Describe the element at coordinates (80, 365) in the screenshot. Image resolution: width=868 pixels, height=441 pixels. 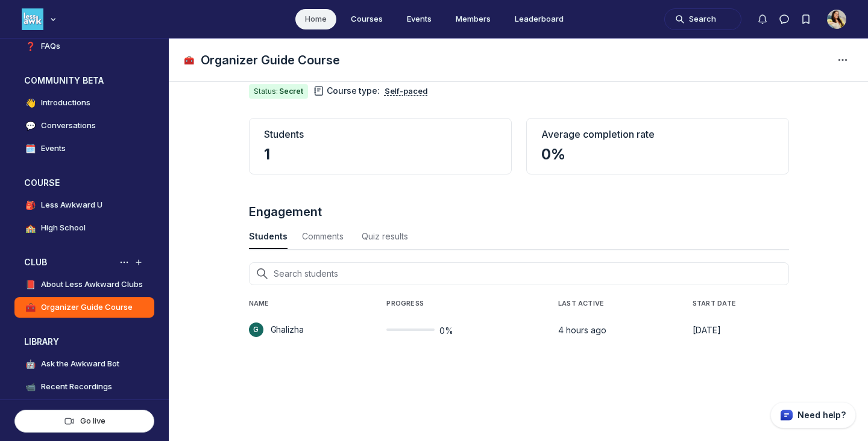
I see `h4: Ask the Awkward Bot` at that location.